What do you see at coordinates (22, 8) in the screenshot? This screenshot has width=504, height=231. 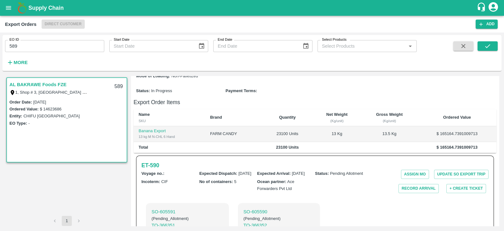 I see `img: logo` at bounding box center [22, 8].